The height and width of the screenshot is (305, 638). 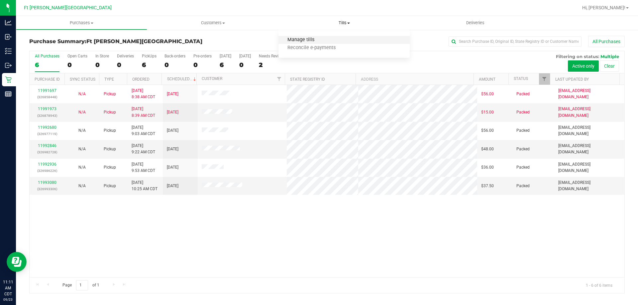 What do you see at coordinates (487, 79) in the screenshot?
I see `a: Amount` at bounding box center [487, 79].